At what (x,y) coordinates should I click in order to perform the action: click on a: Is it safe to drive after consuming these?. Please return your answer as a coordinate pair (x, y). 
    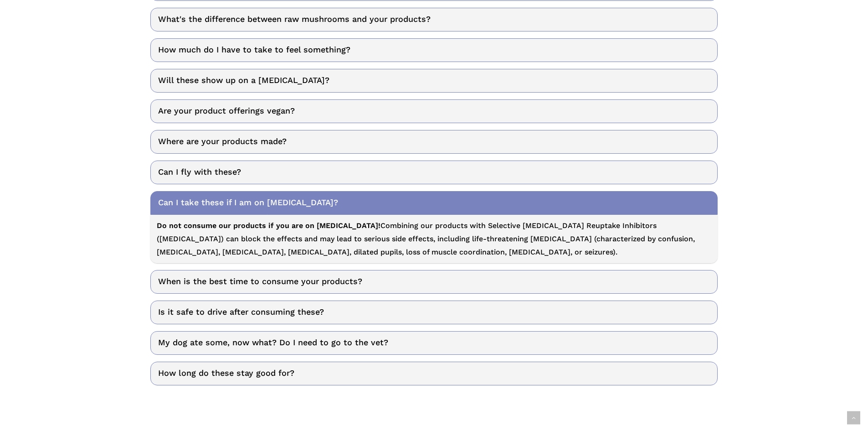
    Looking at the image, I should click on (434, 312).